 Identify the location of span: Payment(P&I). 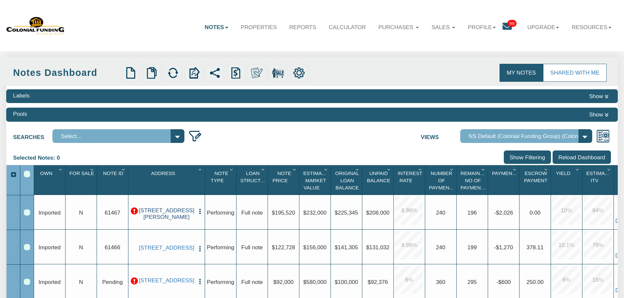
(509, 173).